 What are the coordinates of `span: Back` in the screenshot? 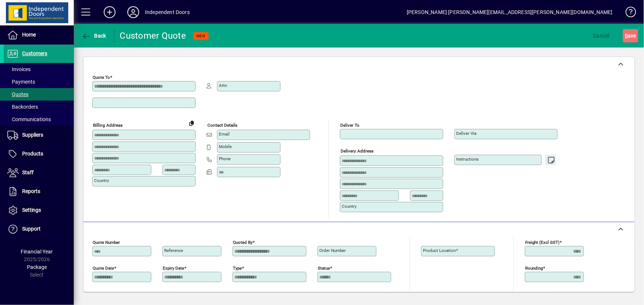 It's located at (94, 36).